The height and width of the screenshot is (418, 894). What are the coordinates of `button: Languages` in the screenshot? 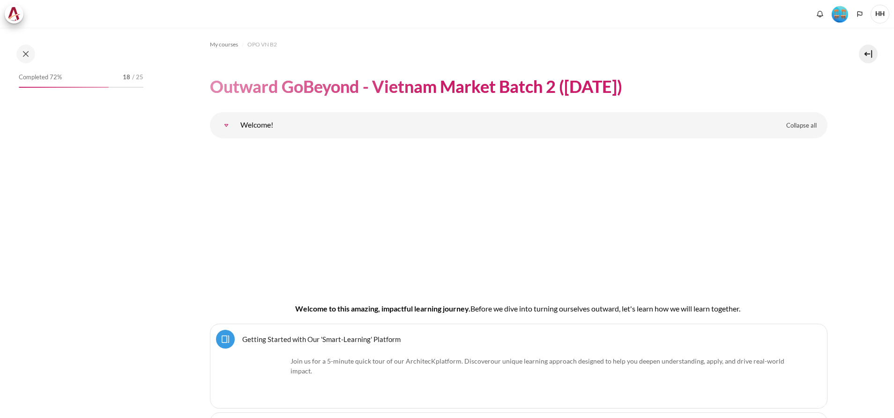 It's located at (860, 14).